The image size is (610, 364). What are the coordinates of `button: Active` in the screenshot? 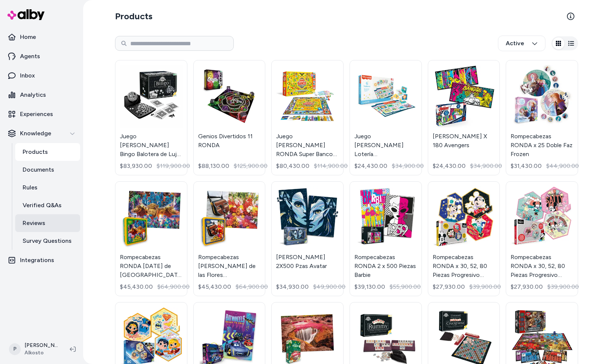 It's located at (522, 43).